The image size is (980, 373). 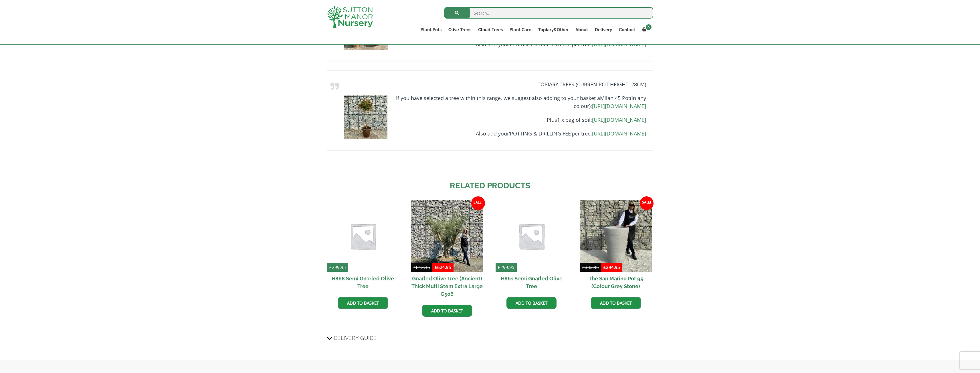 I want to click on a: Sale! The San Marino Pot 95 (Colour Grey Stone), so click(x=615, y=247).